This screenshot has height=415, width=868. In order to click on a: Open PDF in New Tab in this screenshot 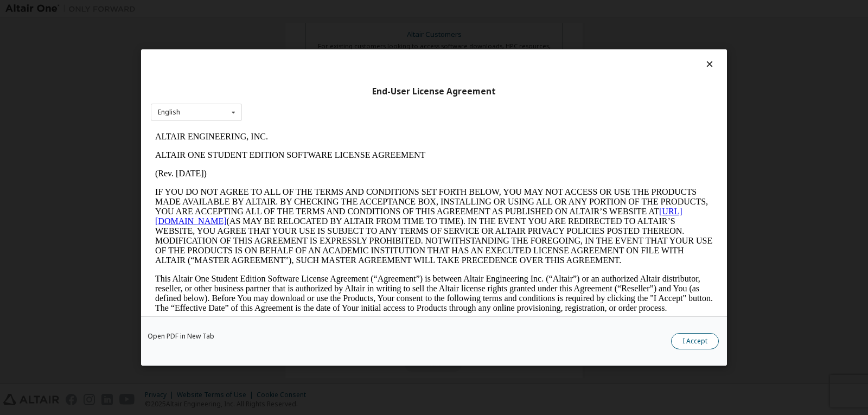, I will do `click(180, 336)`.